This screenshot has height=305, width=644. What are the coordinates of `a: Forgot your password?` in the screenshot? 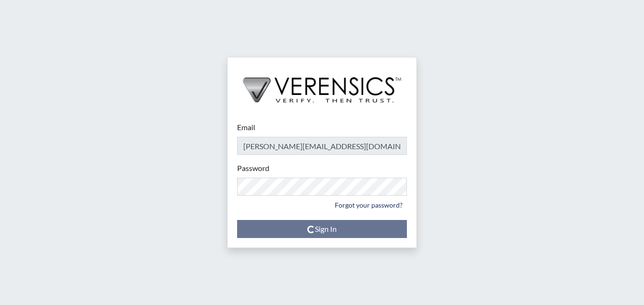 It's located at (368, 205).